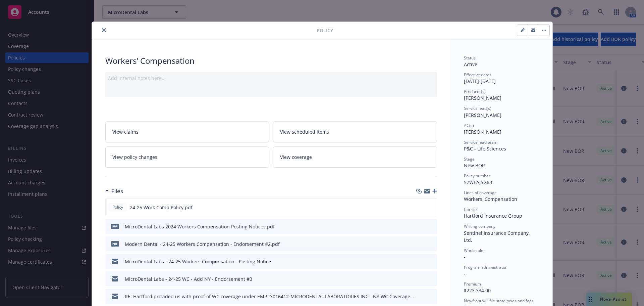 The width and height of the screenshot is (644, 306). What do you see at coordinates (355, 132) in the screenshot?
I see `a: View scheduled items` at bounding box center [355, 132].